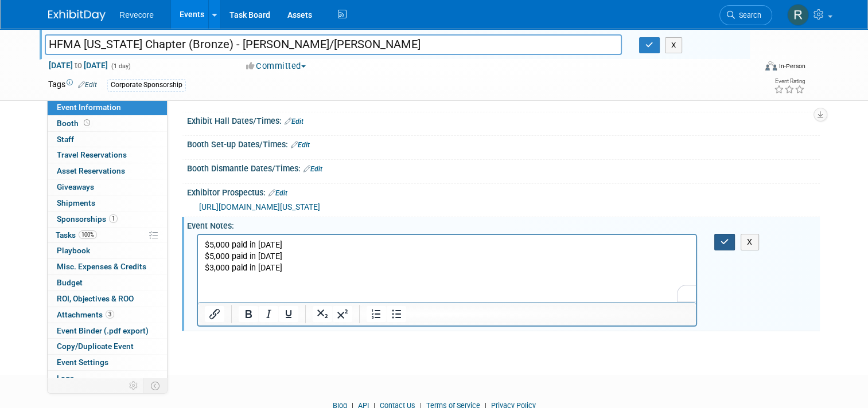 This screenshot has height=408, width=868. Describe the element at coordinates (108, 123) in the screenshot. I see `a: Booth` at that location.